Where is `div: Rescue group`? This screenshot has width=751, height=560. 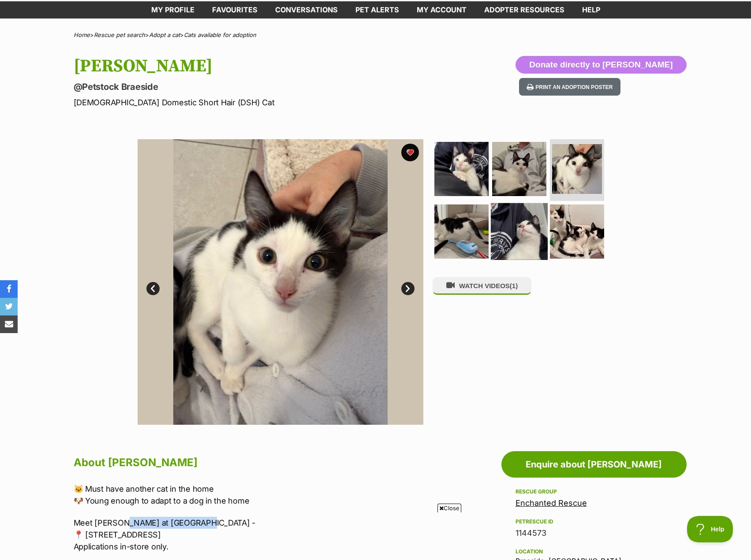 div: Rescue group is located at coordinates (594, 492).